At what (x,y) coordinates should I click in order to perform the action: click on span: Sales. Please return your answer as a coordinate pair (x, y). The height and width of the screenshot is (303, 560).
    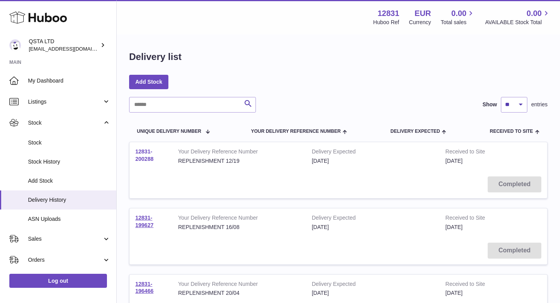
    Looking at the image, I should click on (65, 238).